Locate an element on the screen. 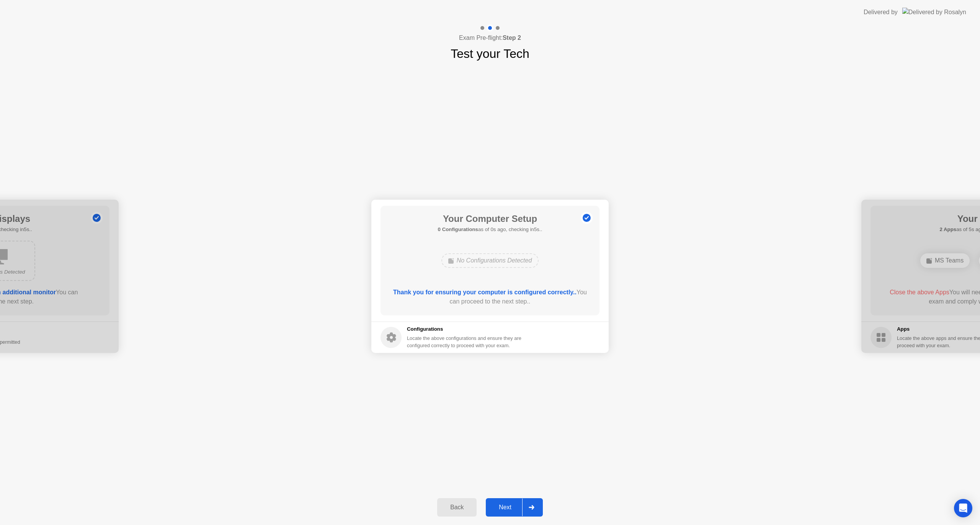  button: Back is located at coordinates (456, 507).